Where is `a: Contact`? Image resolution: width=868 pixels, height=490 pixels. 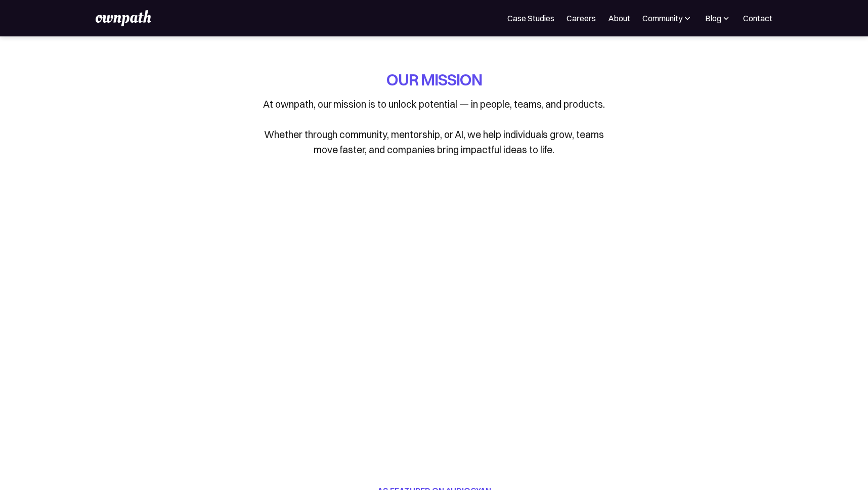 a: Contact is located at coordinates (758, 18).